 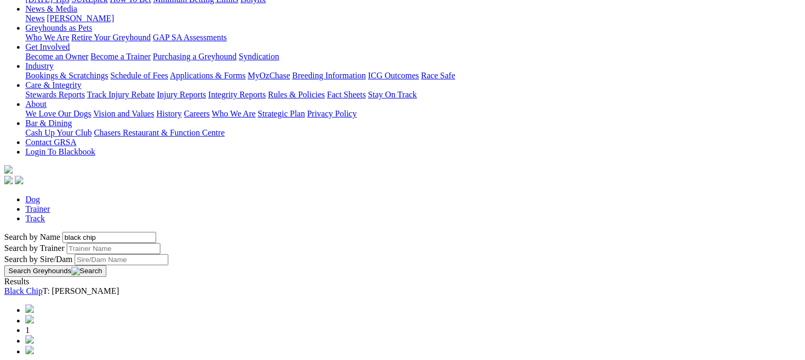 I want to click on a: Purchasing a Greyhound, so click(x=195, y=56).